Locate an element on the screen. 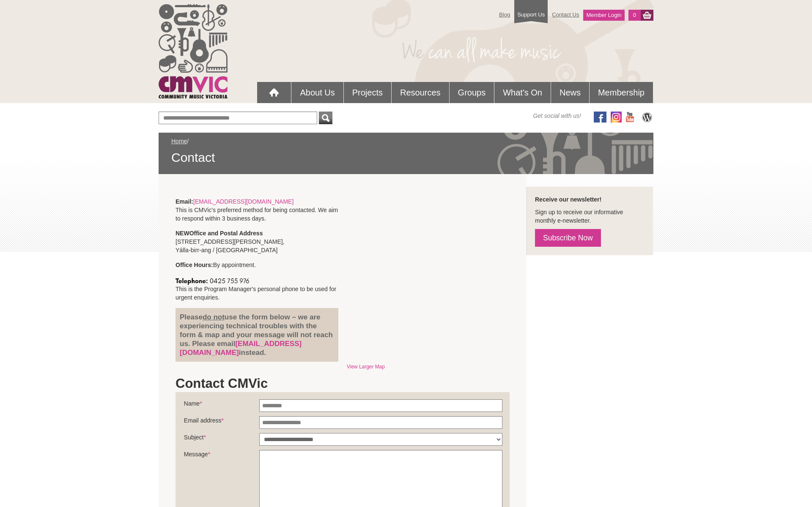 The height and width of the screenshot is (507, 812). label: Subject is located at coordinates (222, 439).